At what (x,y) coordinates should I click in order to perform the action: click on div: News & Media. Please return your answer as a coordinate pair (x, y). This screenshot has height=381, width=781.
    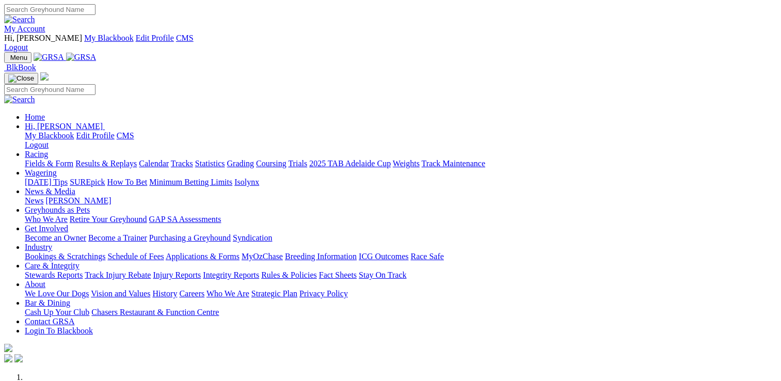
    Looking at the image, I should click on (401, 201).